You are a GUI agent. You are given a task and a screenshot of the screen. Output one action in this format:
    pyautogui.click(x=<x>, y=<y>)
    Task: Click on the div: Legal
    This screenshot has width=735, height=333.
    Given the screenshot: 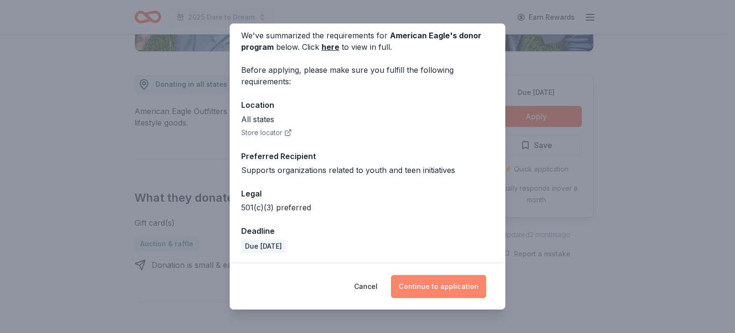 What is the action you would take?
    pyautogui.click(x=367, y=193)
    